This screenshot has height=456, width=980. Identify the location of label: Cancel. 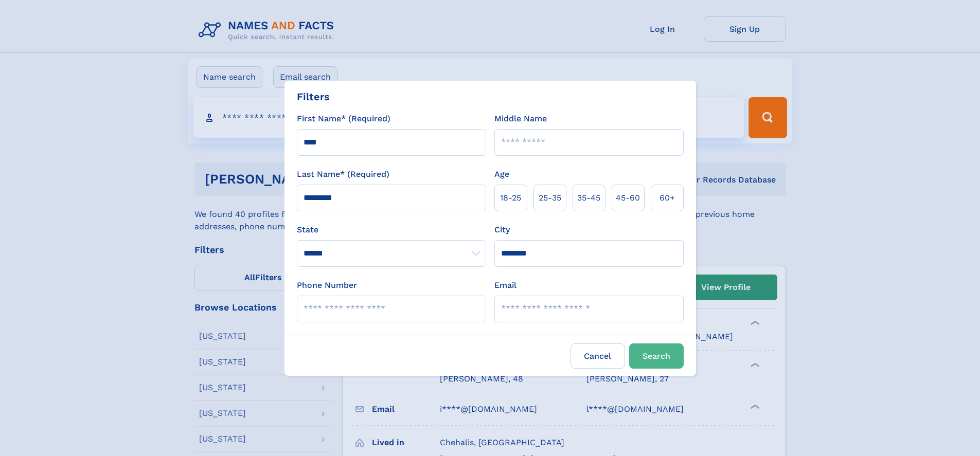
(598, 356).